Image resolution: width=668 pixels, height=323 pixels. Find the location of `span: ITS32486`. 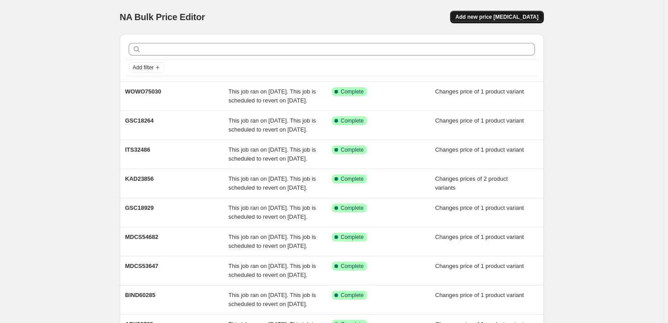

span: ITS32486 is located at coordinates (138, 149).